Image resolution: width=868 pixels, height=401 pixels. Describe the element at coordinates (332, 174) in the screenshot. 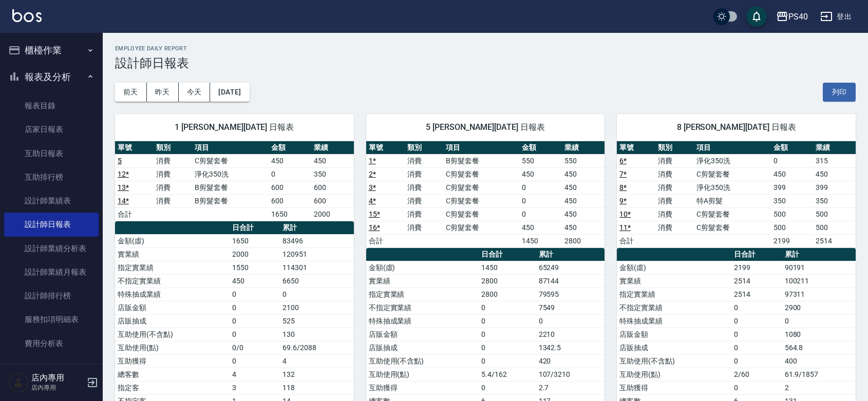

I see `td: 350` at that location.